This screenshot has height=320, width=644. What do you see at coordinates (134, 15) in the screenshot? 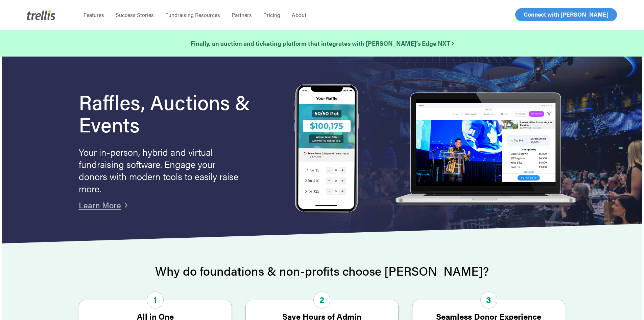
I see `a: Success Stories` at bounding box center [134, 15].